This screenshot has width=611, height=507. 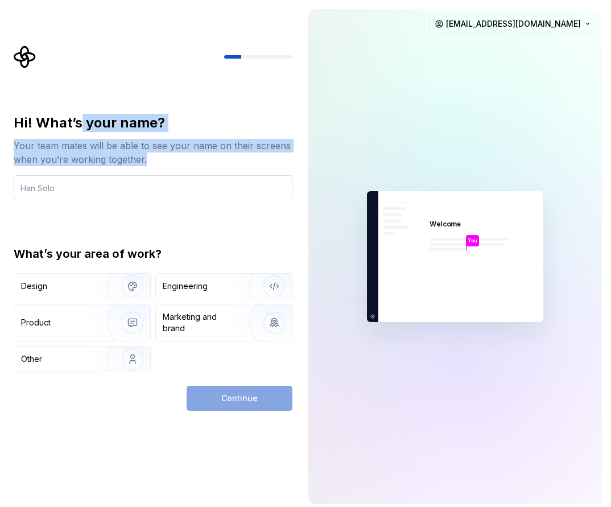 What do you see at coordinates (445, 224) in the screenshot?
I see `p: Welcome` at bounding box center [445, 224].